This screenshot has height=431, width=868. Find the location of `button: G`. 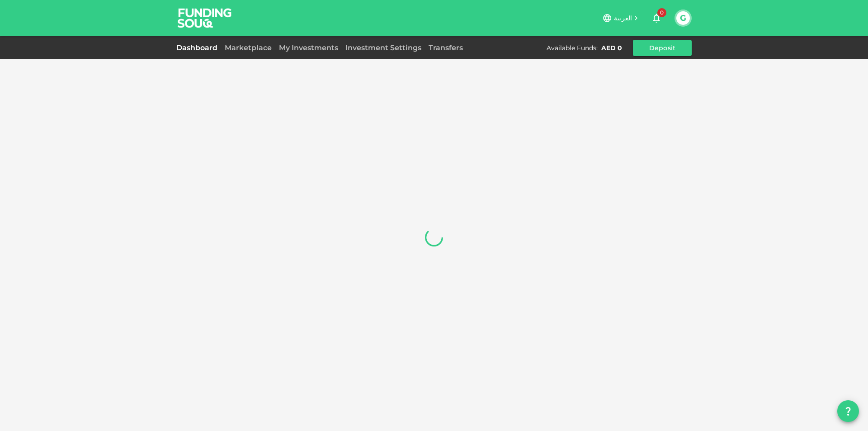

button: G is located at coordinates (683, 18).